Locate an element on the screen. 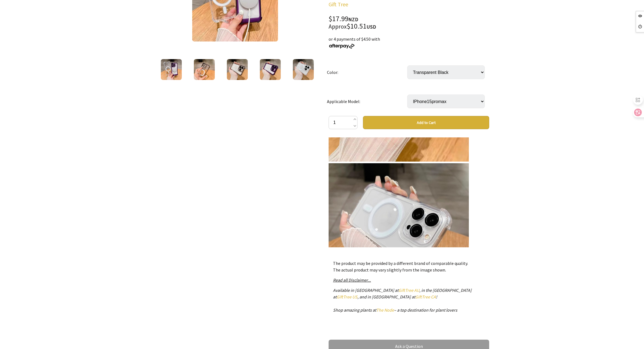 This screenshot has width=644, height=349. a: Gift Tree is located at coordinates (338, 4).